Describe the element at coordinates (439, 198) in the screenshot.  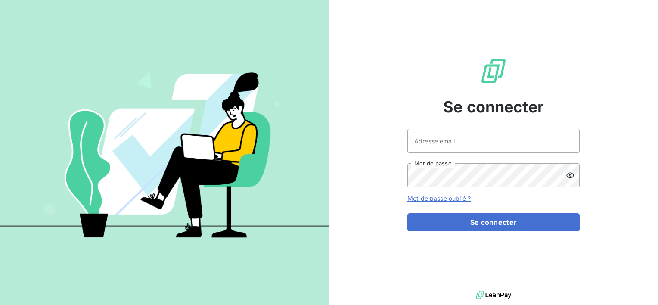
I see `a: Mot de passe oublié ?` at that location.